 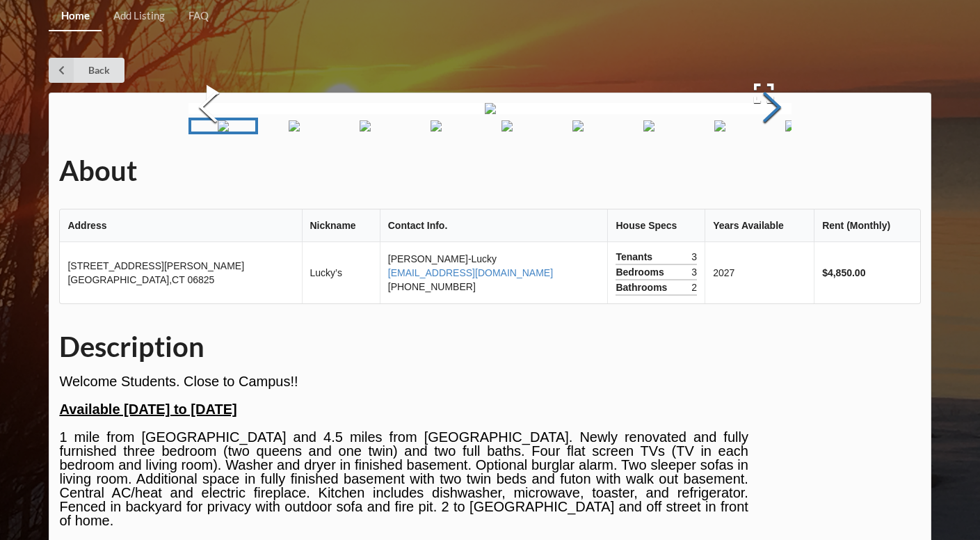 What do you see at coordinates (759, 273) in the screenshot?
I see `td: 2027` at bounding box center [759, 273].